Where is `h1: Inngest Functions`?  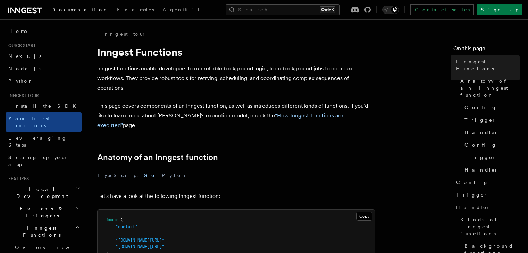 h1: Inngest Functions is located at coordinates (236, 52).